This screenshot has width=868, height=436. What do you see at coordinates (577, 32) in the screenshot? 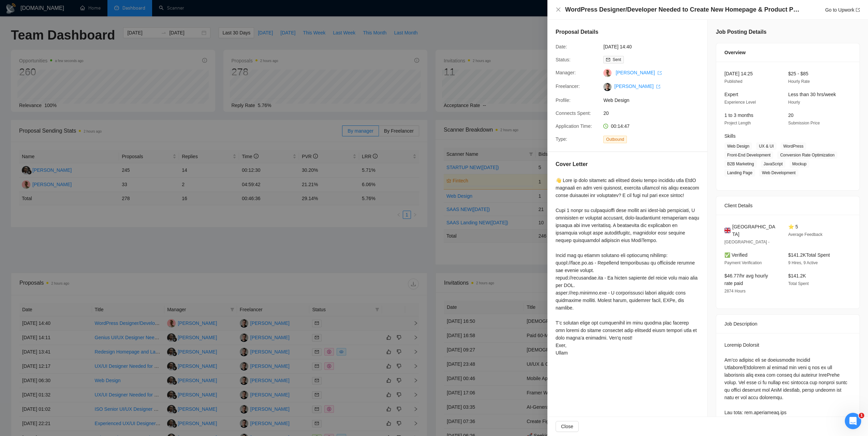
I see `h5: Proposal Details` at bounding box center [577, 32].